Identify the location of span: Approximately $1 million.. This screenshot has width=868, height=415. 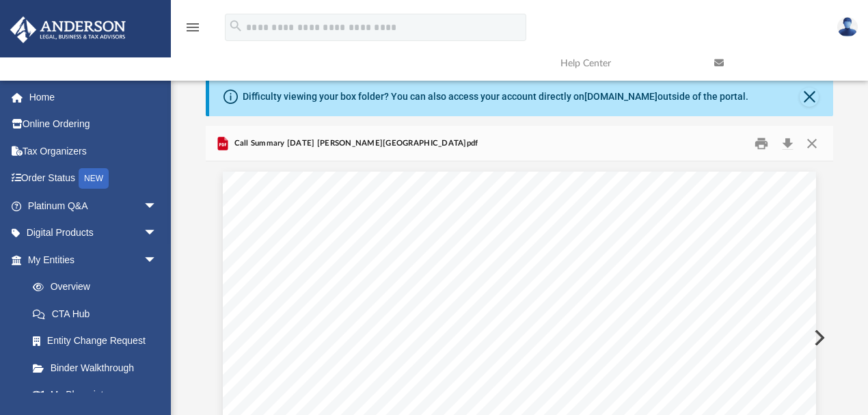
(572, 387).